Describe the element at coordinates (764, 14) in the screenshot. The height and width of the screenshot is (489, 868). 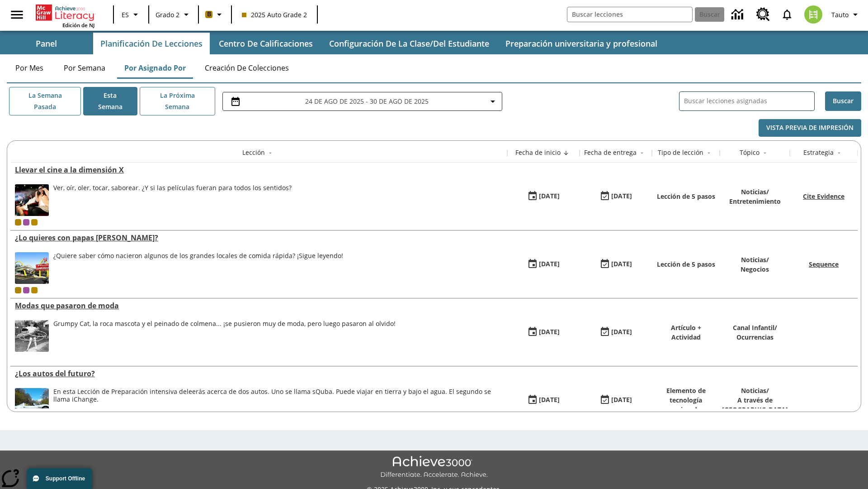
I see `a: Centro de recursos, Se abrirá en una pestaña nueva.` at that location.